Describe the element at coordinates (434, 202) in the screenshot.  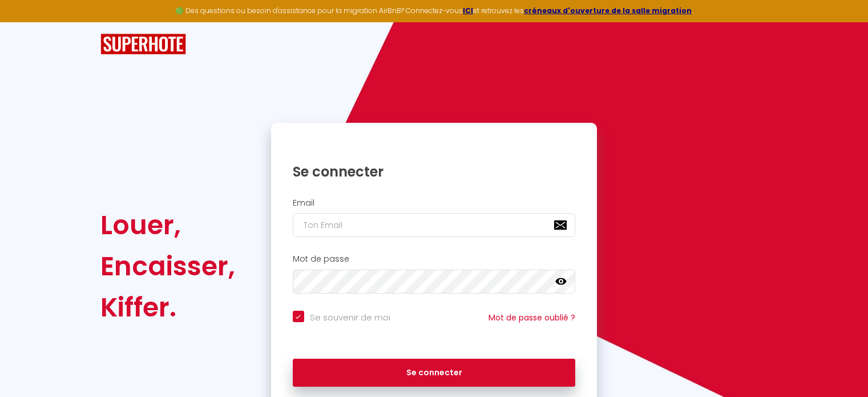
I see `h2: Email` at that location.